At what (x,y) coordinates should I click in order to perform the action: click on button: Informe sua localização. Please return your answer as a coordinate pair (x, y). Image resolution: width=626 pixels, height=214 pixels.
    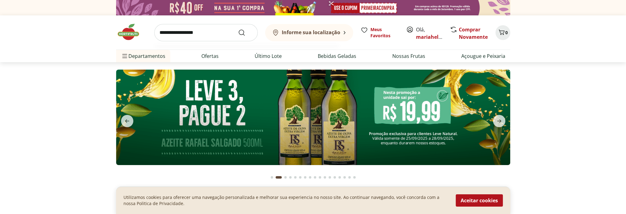
    Looking at the image, I should click on (309, 33).